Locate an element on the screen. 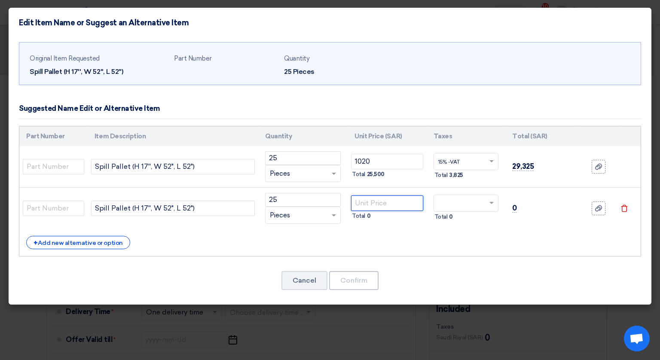 This screenshot has height=360, width=660. button: Cancel is located at coordinates (304, 280).